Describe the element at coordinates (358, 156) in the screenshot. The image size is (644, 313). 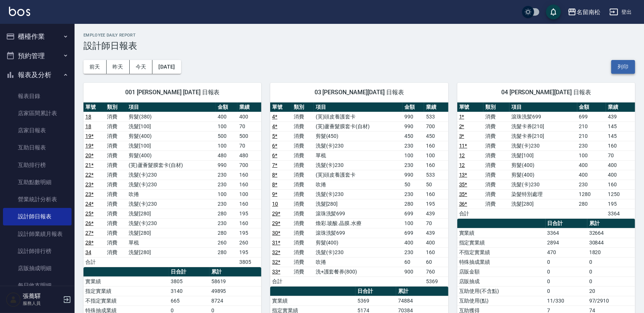
I see `td: 單梳` at that location.